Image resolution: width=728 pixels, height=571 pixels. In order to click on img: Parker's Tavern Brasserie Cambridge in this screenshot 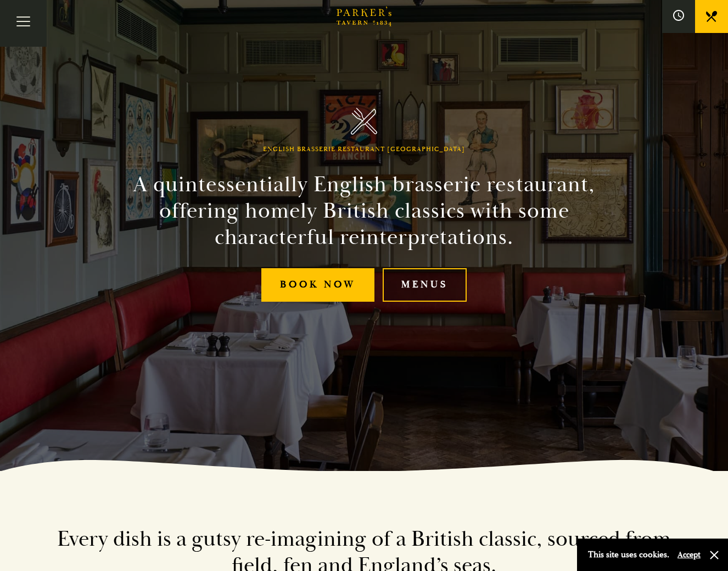, I will do `click(364, 121)`.